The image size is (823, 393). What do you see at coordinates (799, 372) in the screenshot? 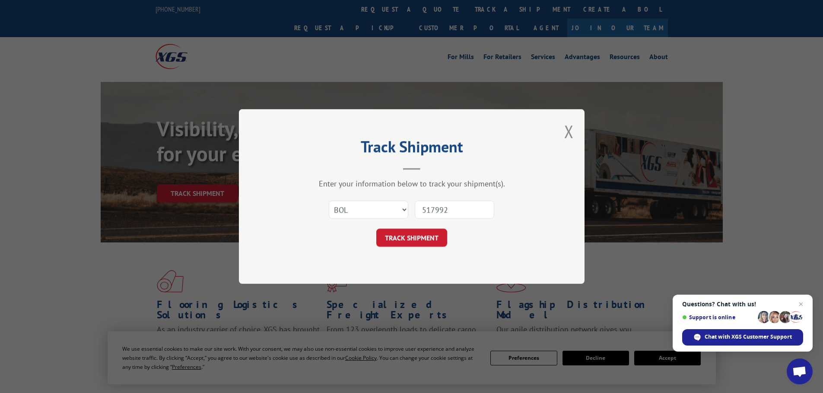
I see `div: Open chat` at bounding box center [799, 372].